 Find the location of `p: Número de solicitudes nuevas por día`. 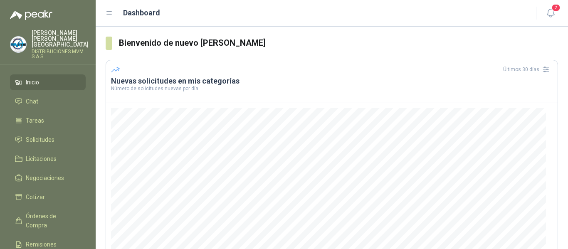

p: Número de solicitudes nuevas por día is located at coordinates (332, 89).